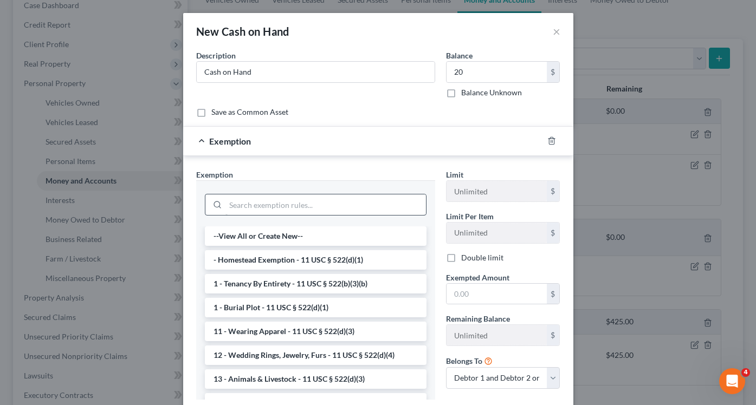  What do you see at coordinates (315, 379) in the screenshot?
I see `li: 13 - Animals & Livestock - 11 USC § 522(d)(3)` at bounding box center [315, 379].